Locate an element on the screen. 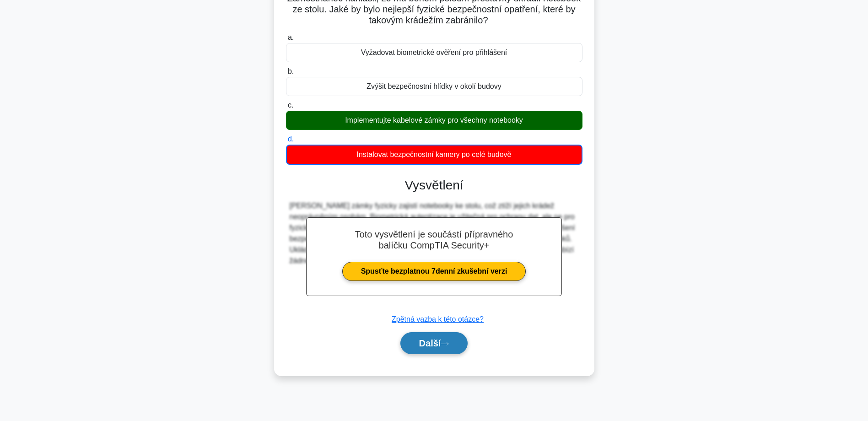 This screenshot has width=868, height=421. div: Implementujte kabelové zámky pro všechny notebooky is located at coordinates (434, 120).